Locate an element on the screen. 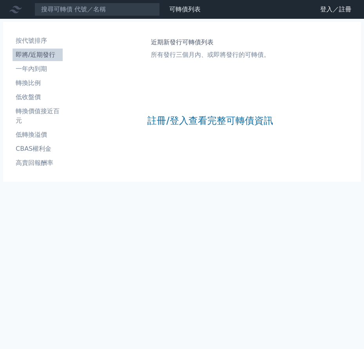 The height and width of the screenshot is (349, 364). a: 註冊/登入查看完整可轉債資訊 is located at coordinates (210, 121).